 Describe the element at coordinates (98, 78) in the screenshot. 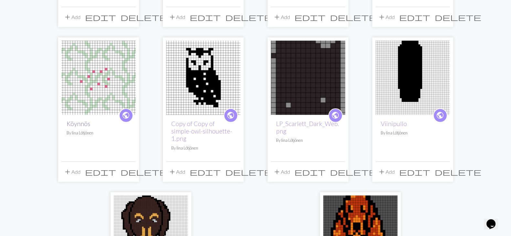

I see `img: Köynnös` at that location.